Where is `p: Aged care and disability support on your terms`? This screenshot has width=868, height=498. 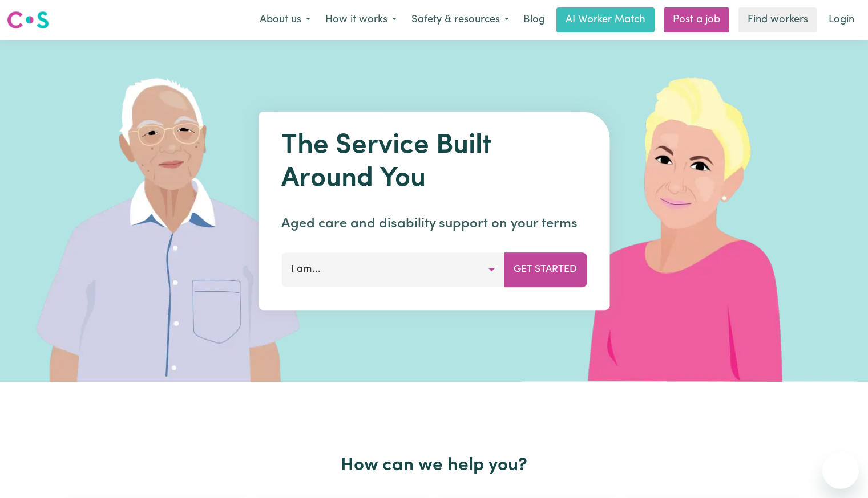
p: Aged care and disability support on your terms is located at coordinates (433, 224).